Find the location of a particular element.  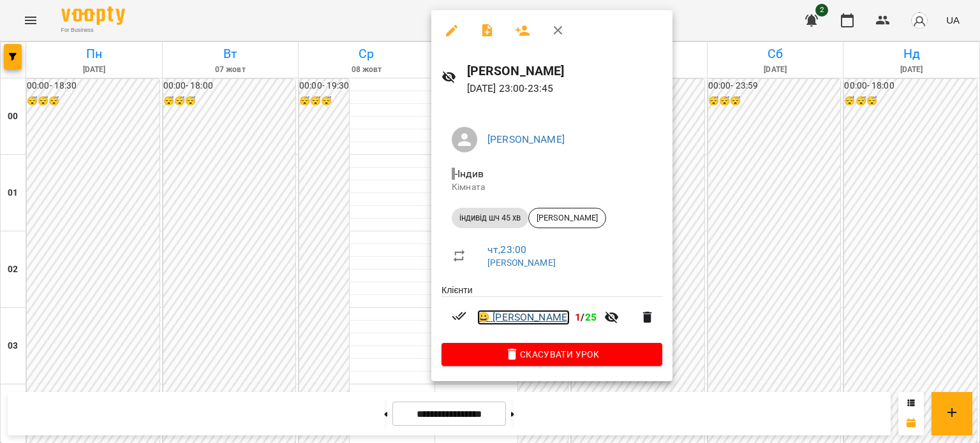

span: - Індив is located at coordinates (469, 174).